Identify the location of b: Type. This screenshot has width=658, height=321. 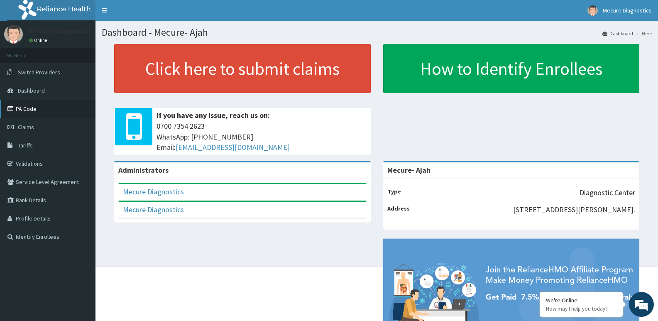
(394, 191).